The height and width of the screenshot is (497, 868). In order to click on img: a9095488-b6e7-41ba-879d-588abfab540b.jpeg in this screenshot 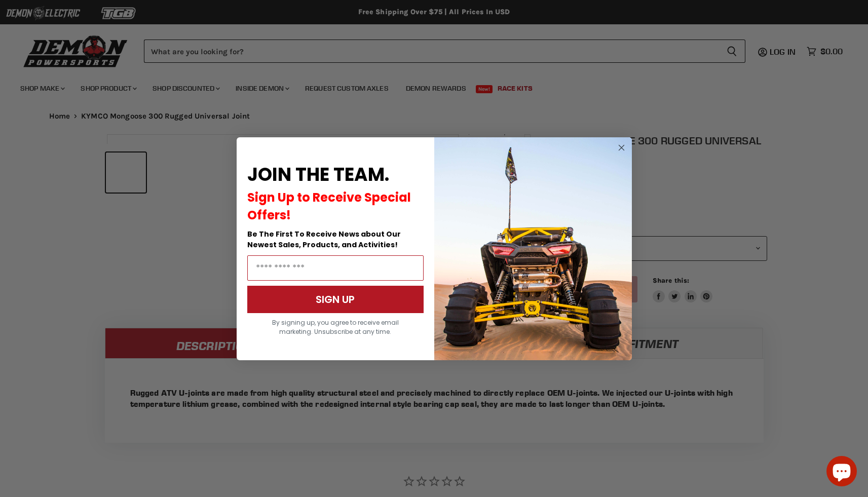, I will do `click(533, 248)`.